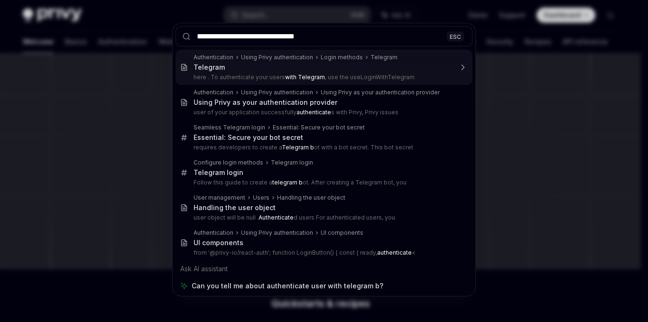  What do you see at coordinates (323, 218) in the screenshot?
I see `p: user object will be null . d users For authenticated users, you` at bounding box center [323, 218].